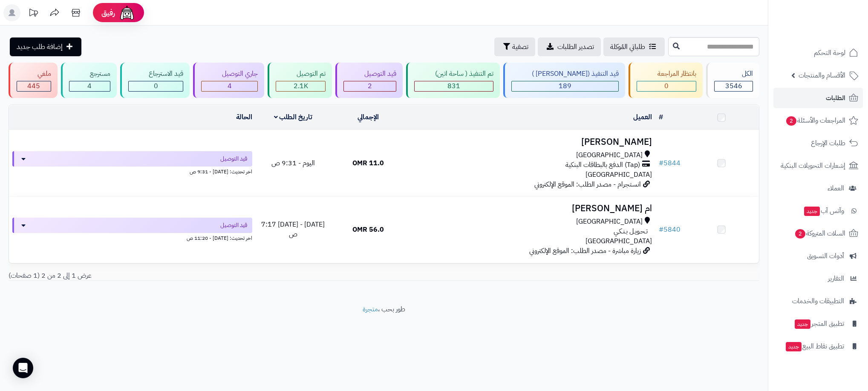  What do you see at coordinates (453, 80) in the screenshot?
I see `a: تم التنفيذ ( ساحة اتين) 831` at bounding box center [453, 80].